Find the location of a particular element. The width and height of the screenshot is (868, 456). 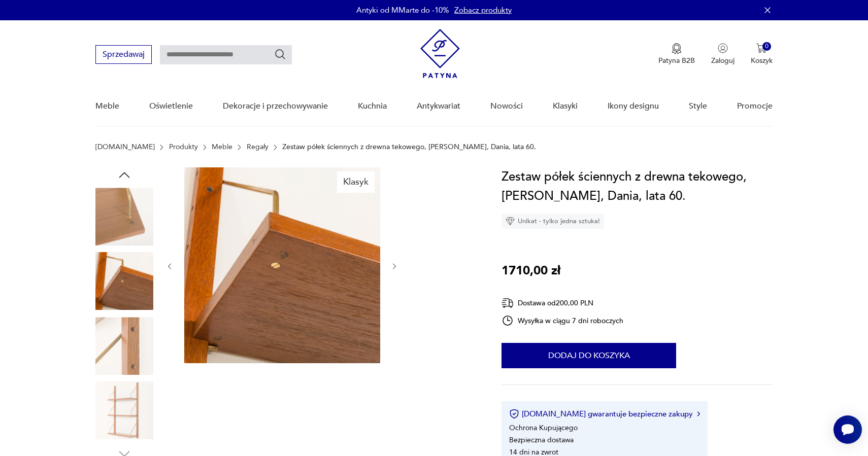

a: Antykwariat is located at coordinates (439, 106).